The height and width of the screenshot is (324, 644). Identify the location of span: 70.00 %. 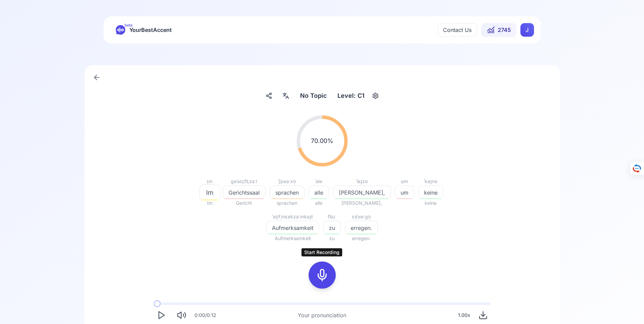
(322, 141).